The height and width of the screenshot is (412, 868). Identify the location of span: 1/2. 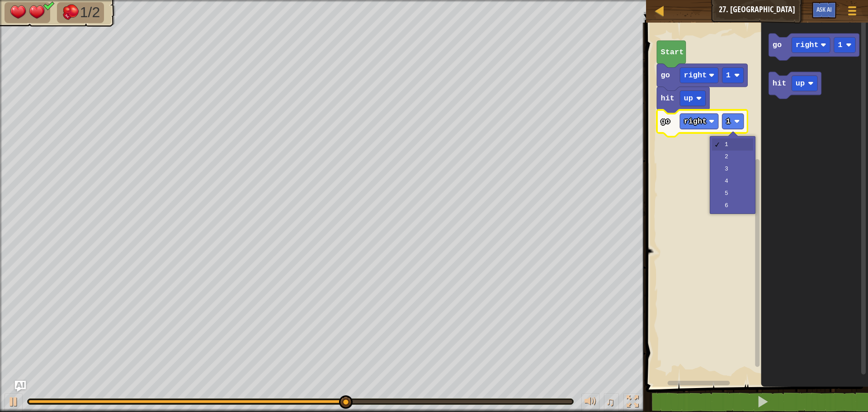
(90, 12).